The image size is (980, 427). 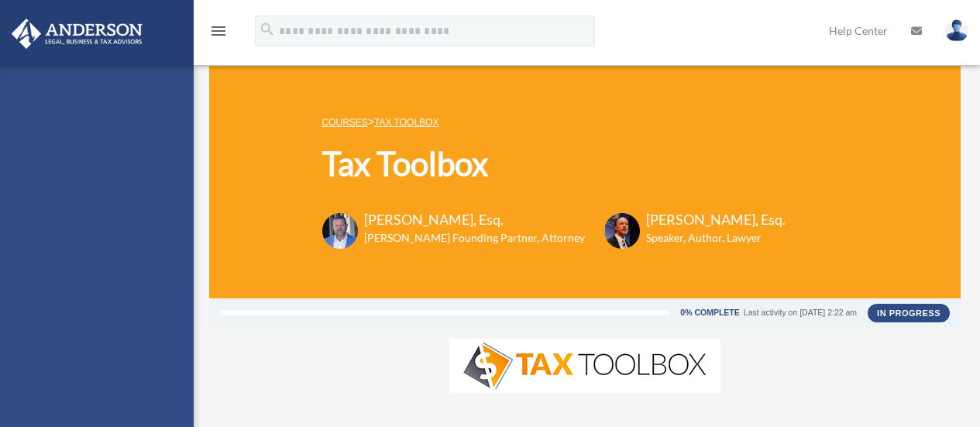 I want to click on h6: Speaker, Author, Lawyer, so click(x=706, y=238).